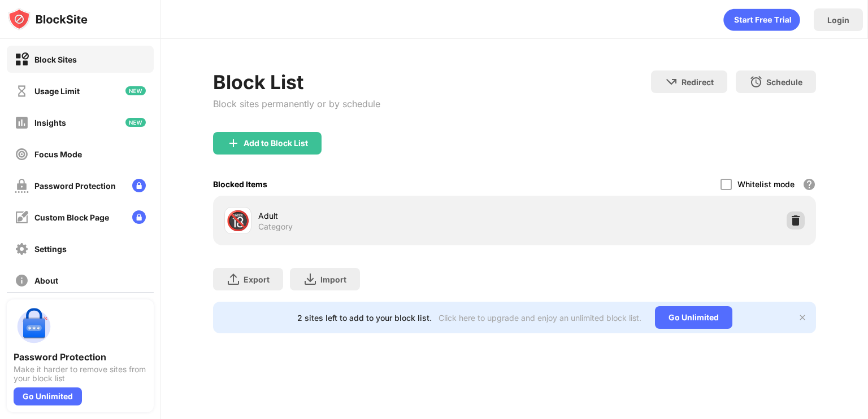 This screenshot has height=419, width=868. I want to click on div: Block Sites, so click(56, 60).